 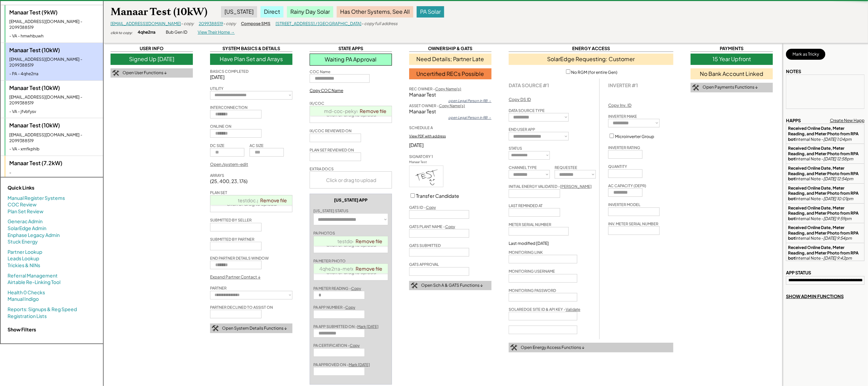 What do you see at coordinates (218, 288) in the screenshot?
I see `div: PARTNER` at bounding box center [218, 288].